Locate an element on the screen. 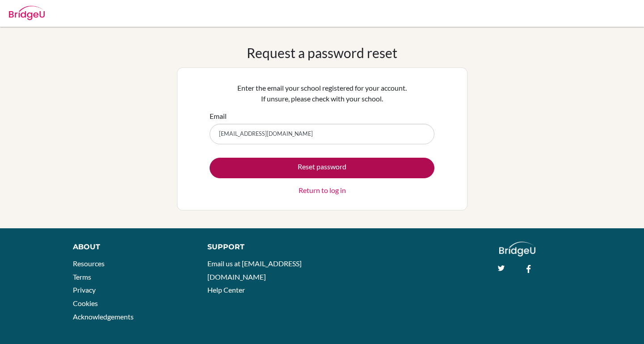 This screenshot has width=644, height=344. a: Cookies is located at coordinates (85, 303).